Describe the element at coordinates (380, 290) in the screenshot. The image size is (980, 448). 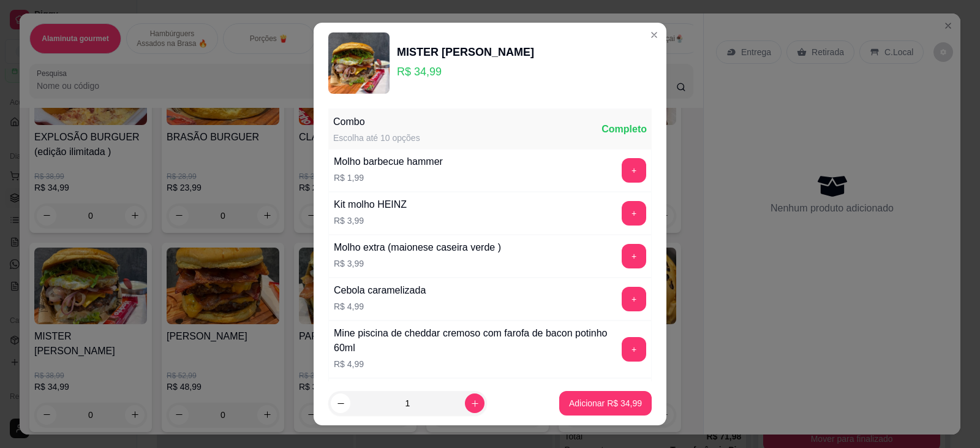
I see `div: Cebola caramelizada` at that location.